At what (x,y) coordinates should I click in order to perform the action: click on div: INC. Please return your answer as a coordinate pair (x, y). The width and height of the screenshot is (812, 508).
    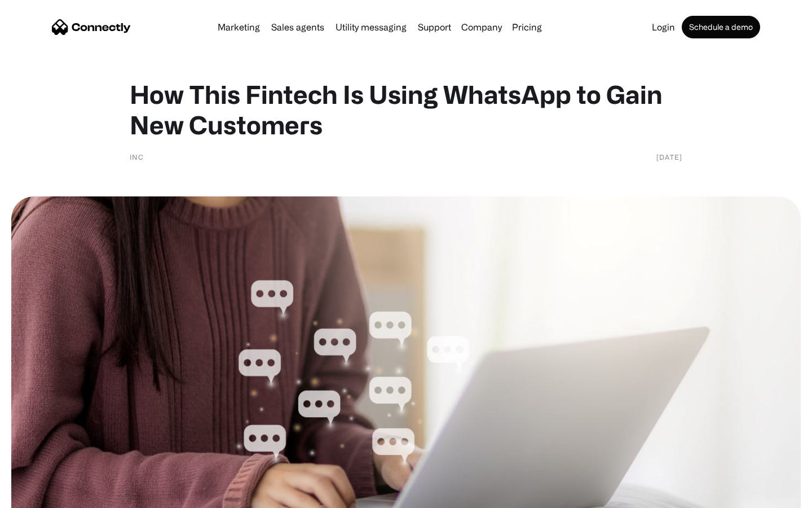
    Looking at the image, I should click on (137, 157).